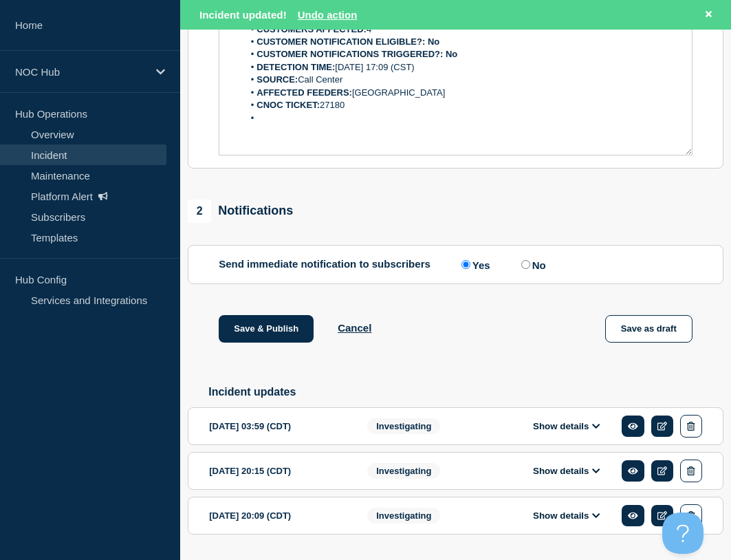 This screenshot has width=731, height=560. Describe the element at coordinates (288, 104) in the screenshot. I see `strong: CNOC TICKET:` at that location.